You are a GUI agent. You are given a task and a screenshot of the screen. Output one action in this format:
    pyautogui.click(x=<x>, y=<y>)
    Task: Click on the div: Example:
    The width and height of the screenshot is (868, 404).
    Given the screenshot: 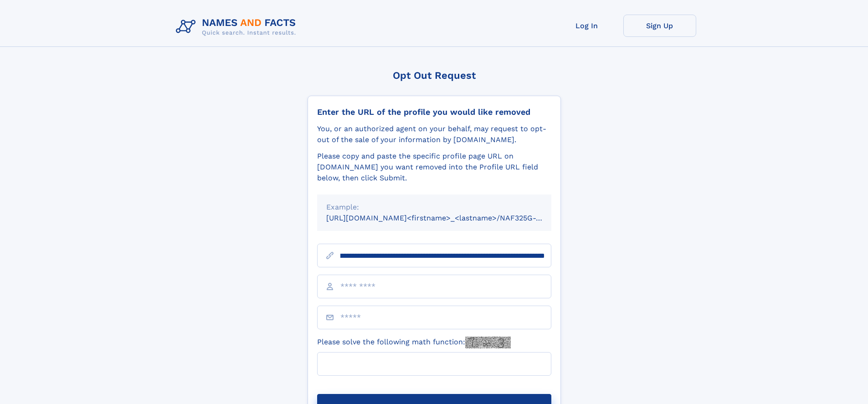 What is the action you would take?
    pyautogui.click(x=434, y=207)
    